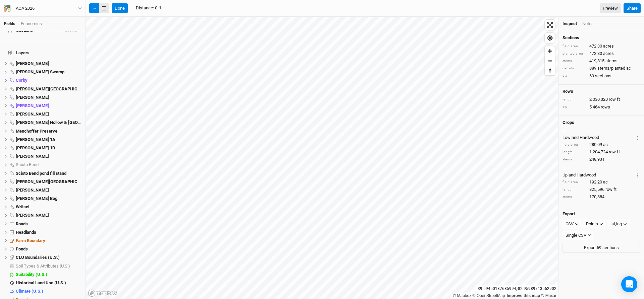 The image size is (644, 299). I want to click on div: lat,lng, so click(616, 224).